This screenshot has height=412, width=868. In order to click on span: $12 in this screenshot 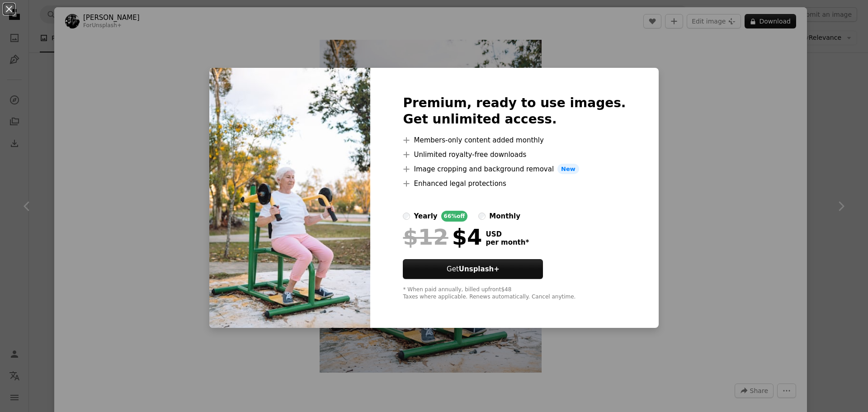, I will do `click(425, 237)`.